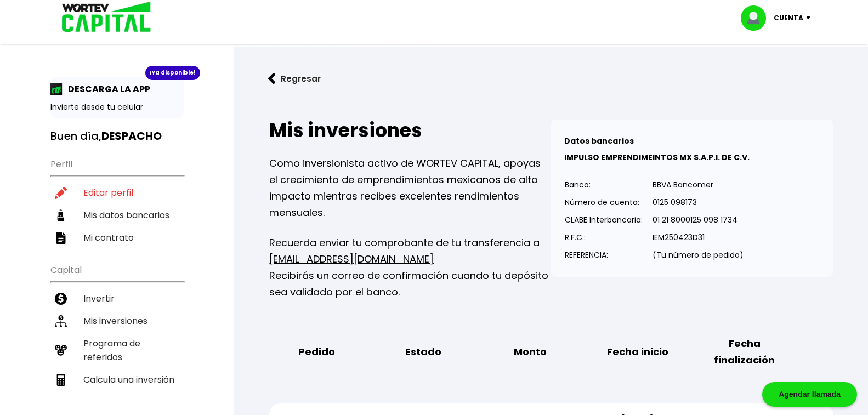 Image resolution: width=868 pixels, height=415 pixels. Describe the element at coordinates (604, 219) in the screenshot. I see `p: CLABE Interbancaria:` at that location.